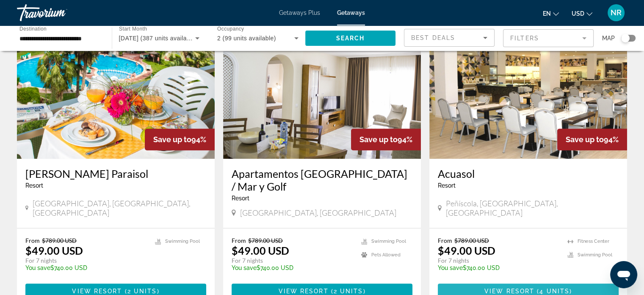  What do you see at coordinates (554, 291) in the screenshot?
I see `span: 4 units` at bounding box center [554, 291].